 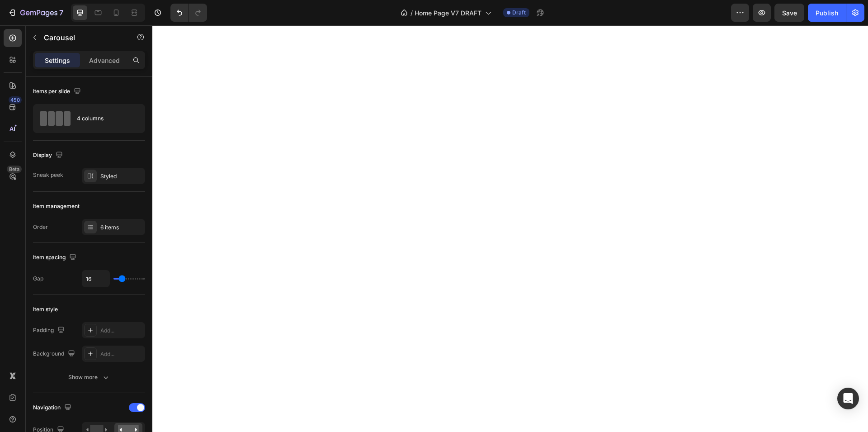 I want to click on p: Carousel, so click(x=82, y=38).